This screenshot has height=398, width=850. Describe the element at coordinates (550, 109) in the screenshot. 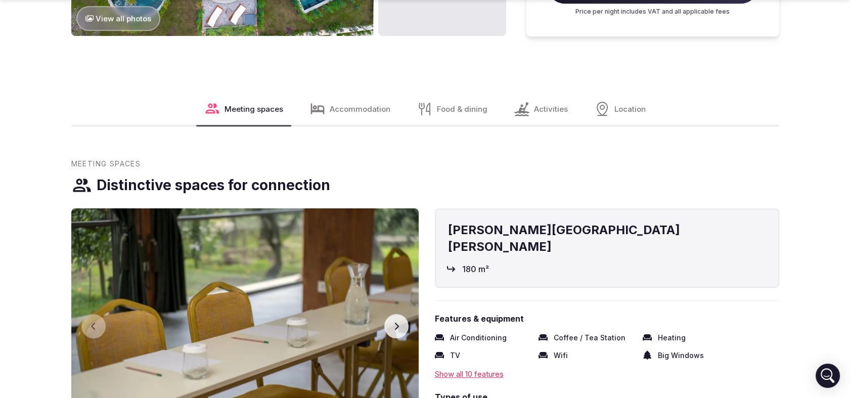

I see `span: Activities` at that location.